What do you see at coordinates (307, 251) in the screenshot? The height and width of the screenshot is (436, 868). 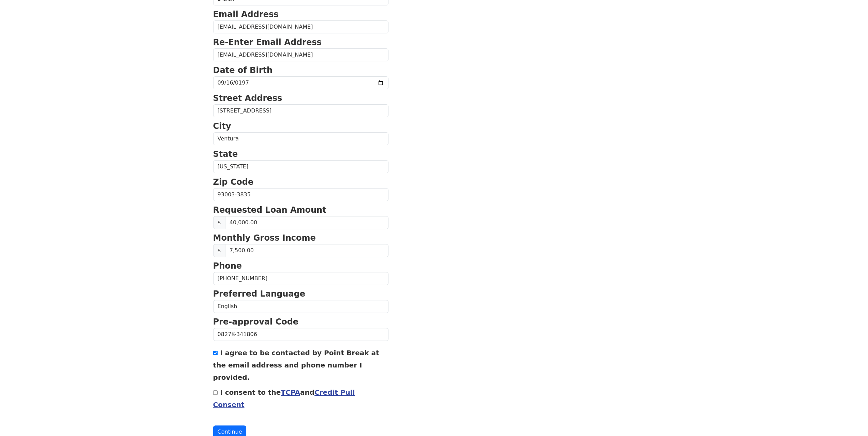 I see `input: Monthly Gross Income` at bounding box center [307, 251].